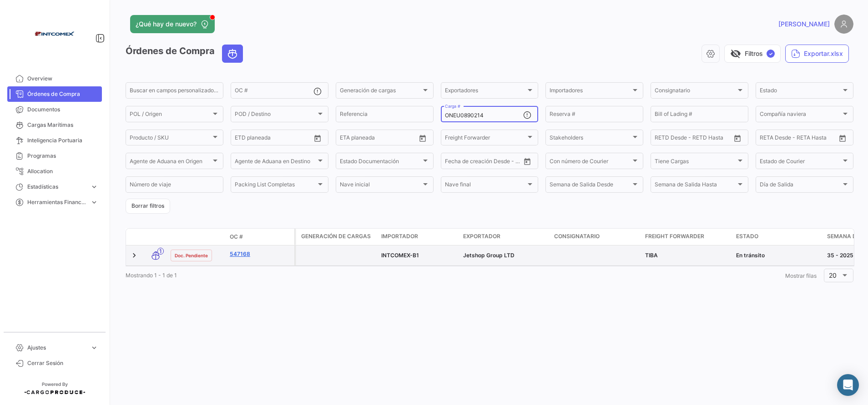  Describe the element at coordinates (63, 141) in the screenshot. I see `span: Inteligencia Portuaria` at that location.